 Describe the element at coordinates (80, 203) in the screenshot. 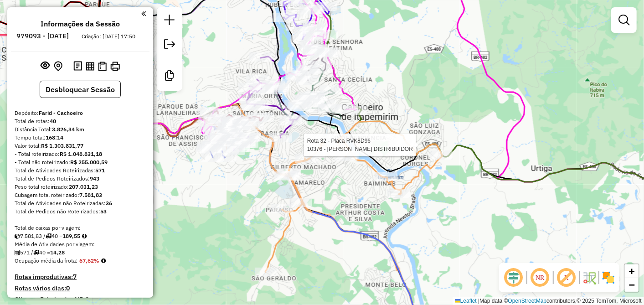

I see `div: Total de Atividades não Roteirizadas:` at that location.